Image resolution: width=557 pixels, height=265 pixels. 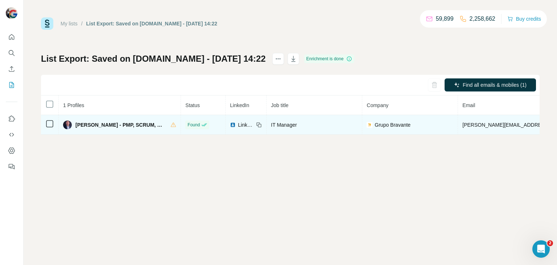 What do you see at coordinates (12, 53) in the screenshot?
I see `button: Search` at bounding box center [12, 53].